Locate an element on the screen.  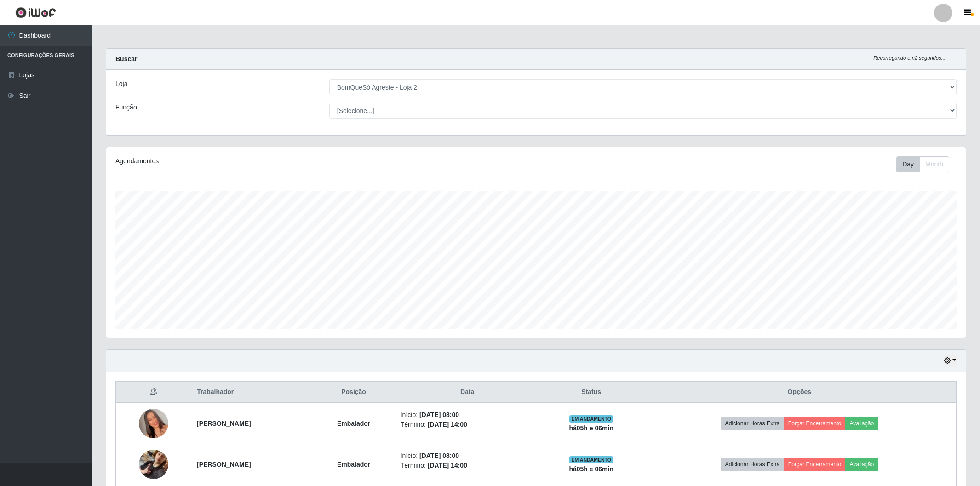
strong: Buscar is located at coordinates (126, 59).